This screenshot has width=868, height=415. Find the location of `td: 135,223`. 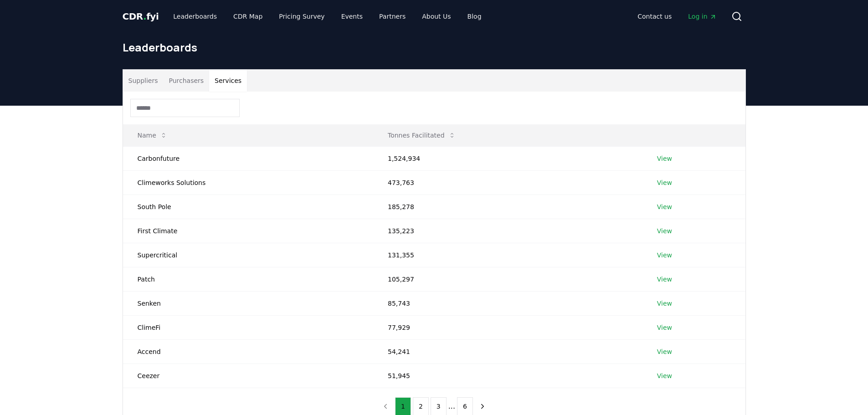

td: 135,223 is located at coordinates (508, 230).